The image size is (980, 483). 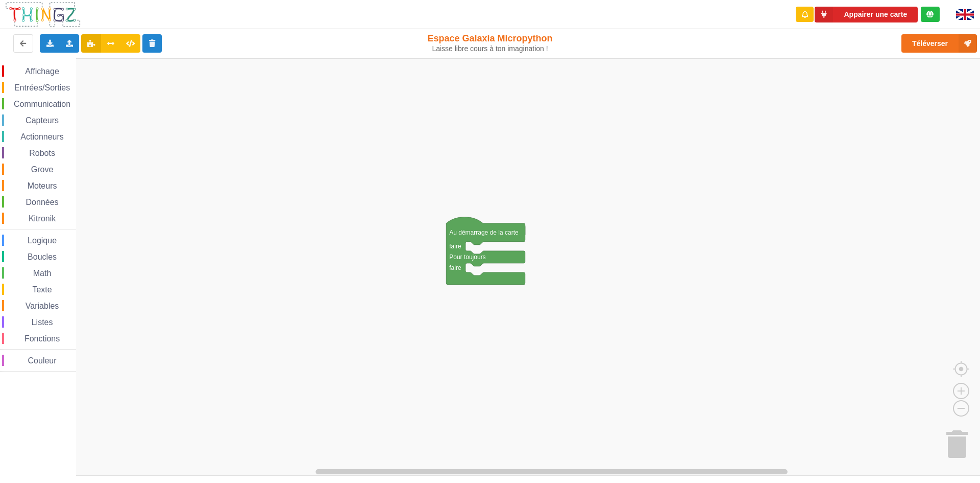 I want to click on span: Communication, so click(x=42, y=104).